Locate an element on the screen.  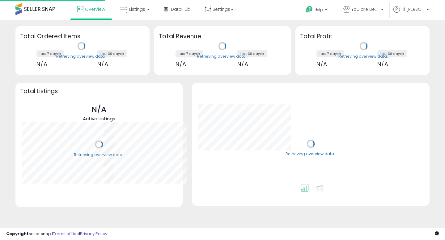
a: Privacy Policy is located at coordinates (94, 234).